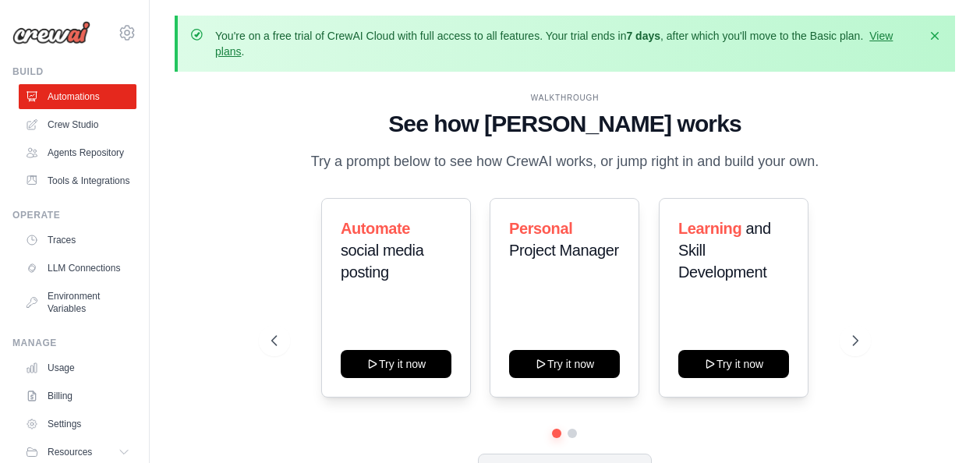  I want to click on div: Operate, so click(74, 215).